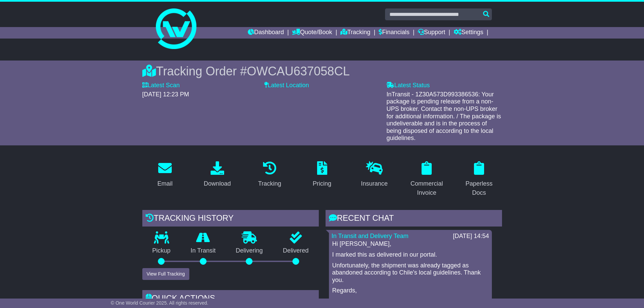 The image size is (644, 308). Describe the element at coordinates (393, 33) in the screenshot. I see `a: Financials` at that location.